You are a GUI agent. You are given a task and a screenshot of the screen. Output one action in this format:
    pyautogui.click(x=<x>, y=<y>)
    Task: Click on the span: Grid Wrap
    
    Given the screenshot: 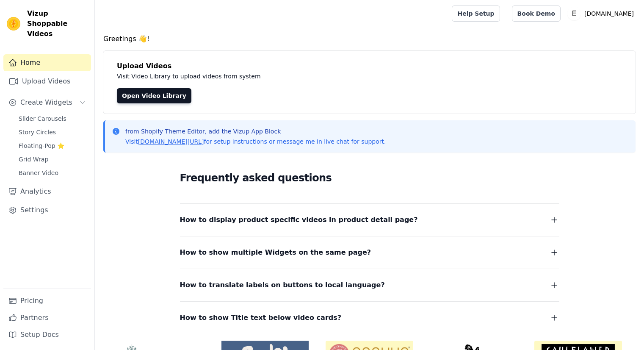 What is the action you would take?
    pyautogui.click(x=33, y=159)
    